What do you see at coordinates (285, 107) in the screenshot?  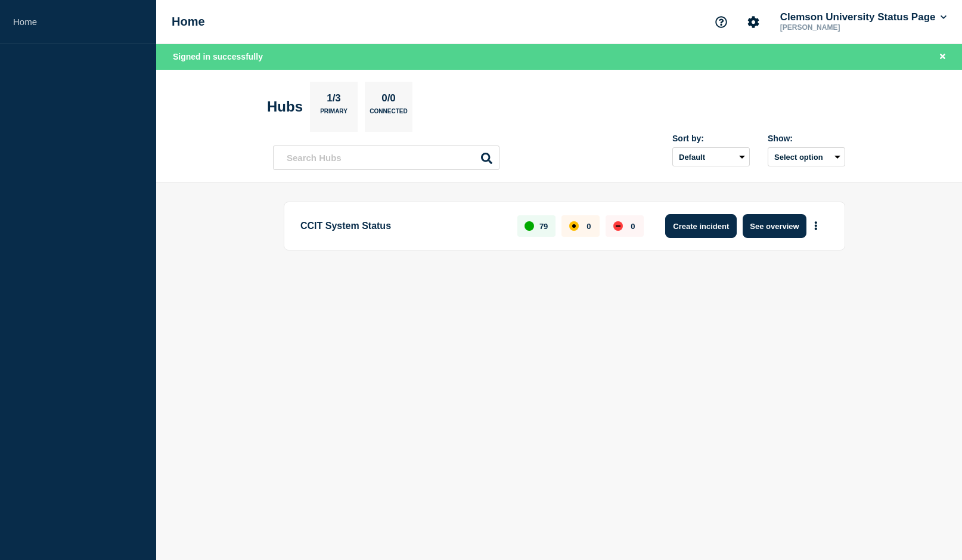 I see `h2: Hubs` at bounding box center [285, 107].